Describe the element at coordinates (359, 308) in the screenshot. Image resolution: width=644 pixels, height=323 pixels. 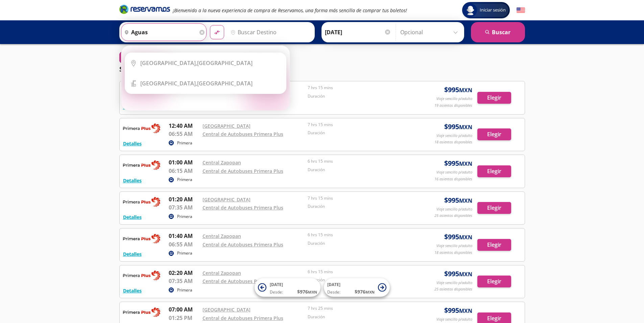
I see `p: 7 hrs 25 mins` at that location.